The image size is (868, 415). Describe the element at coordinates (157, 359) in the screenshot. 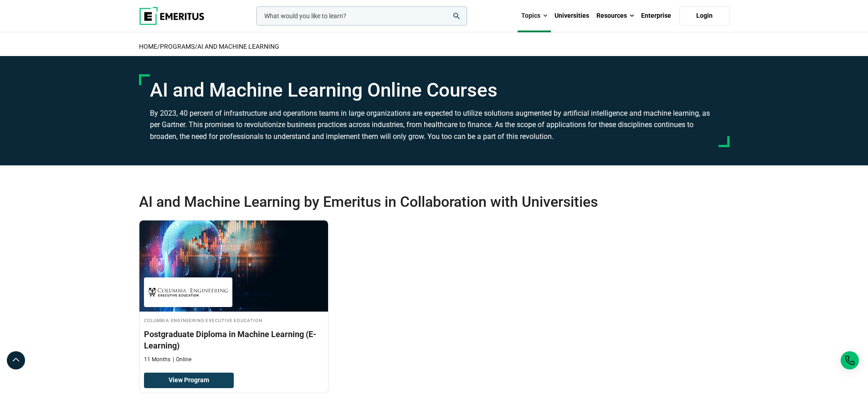

I see `p: 11 Months` at that location.